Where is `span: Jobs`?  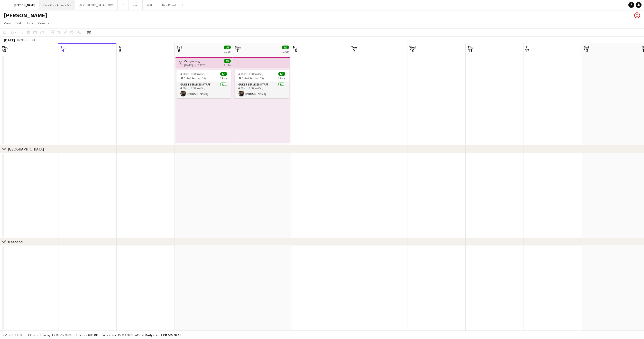 span: Jobs is located at coordinates (30, 23).